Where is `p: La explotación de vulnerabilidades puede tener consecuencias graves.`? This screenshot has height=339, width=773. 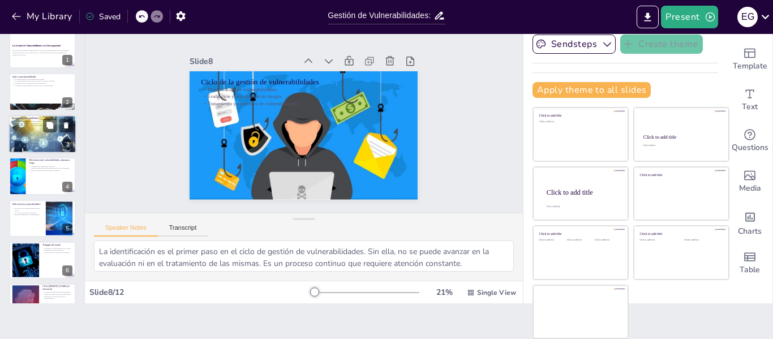 p: La explotación de vulnerabilidades puede tener consecuencias graves. is located at coordinates (42, 126).